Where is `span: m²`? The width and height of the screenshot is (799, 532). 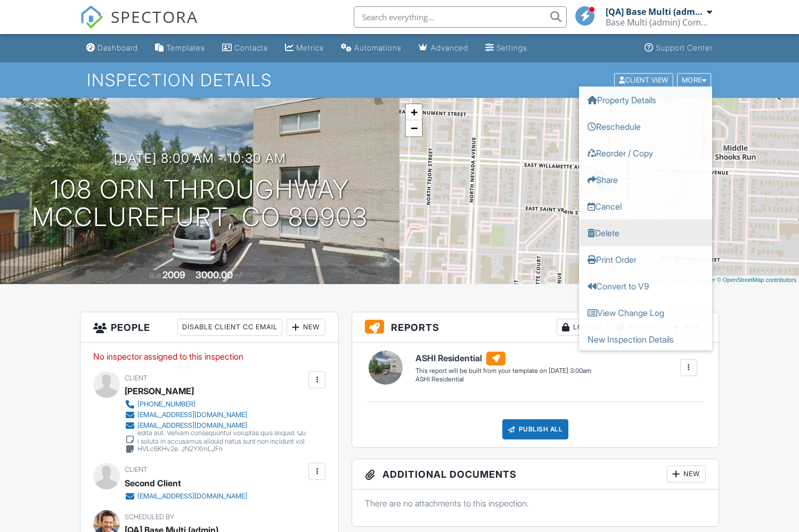
span: m² is located at coordinates (238, 276).